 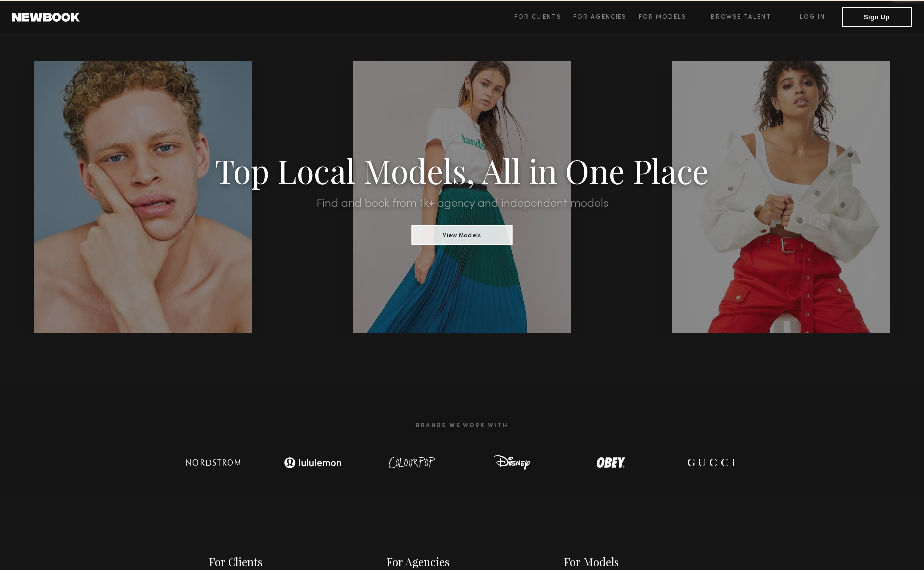 I want to click on img: logo-lulu.svg, so click(x=313, y=463).